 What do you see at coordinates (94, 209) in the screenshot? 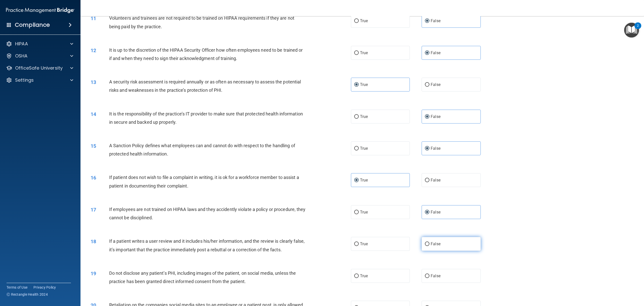
I see `span: 17` at bounding box center [94, 209].